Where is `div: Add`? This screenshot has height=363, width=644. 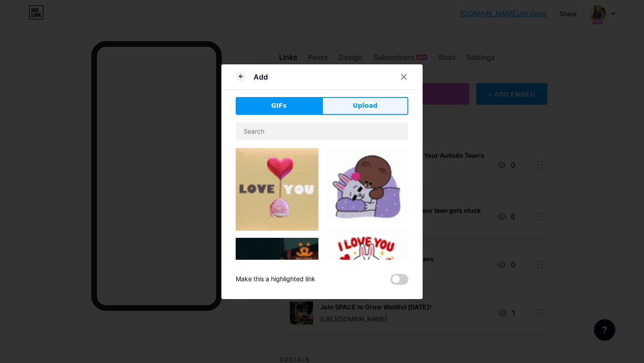 div: Add is located at coordinates (261, 77).